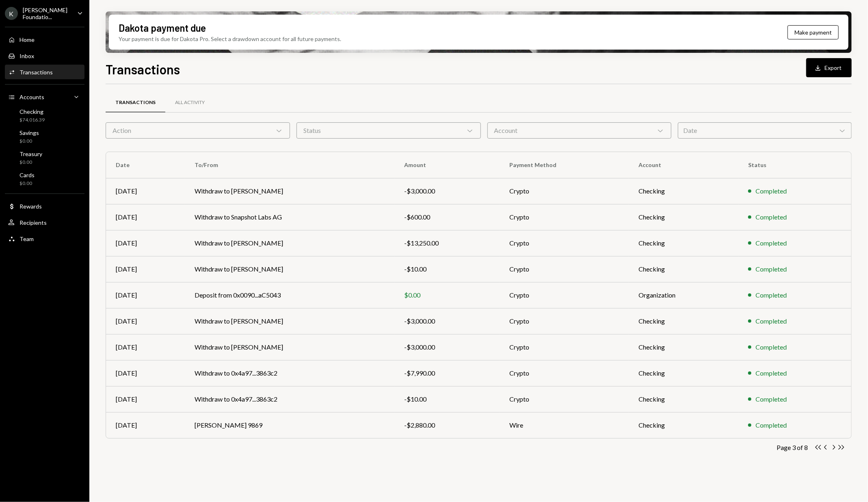 This screenshot has height=502, width=868. Describe the element at coordinates (447, 217) in the screenshot. I see `div: -$600.00` at that location.